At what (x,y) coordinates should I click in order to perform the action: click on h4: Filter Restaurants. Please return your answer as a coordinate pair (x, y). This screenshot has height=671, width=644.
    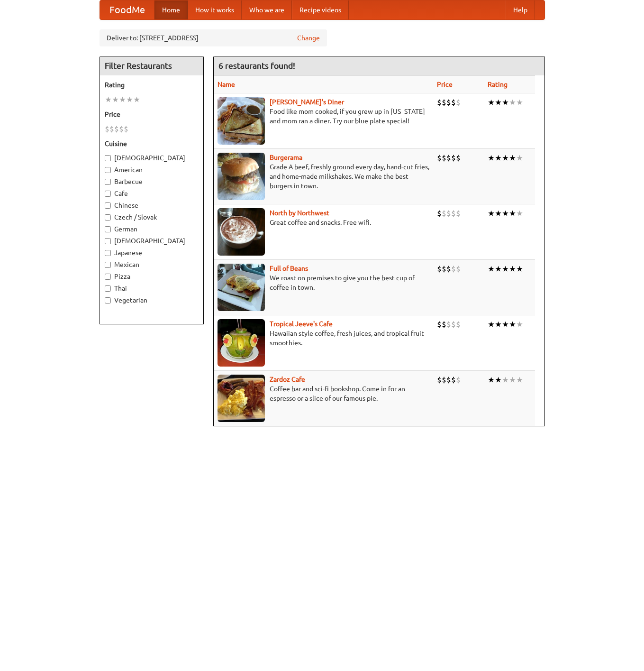
    Looking at the image, I should click on (151, 66).